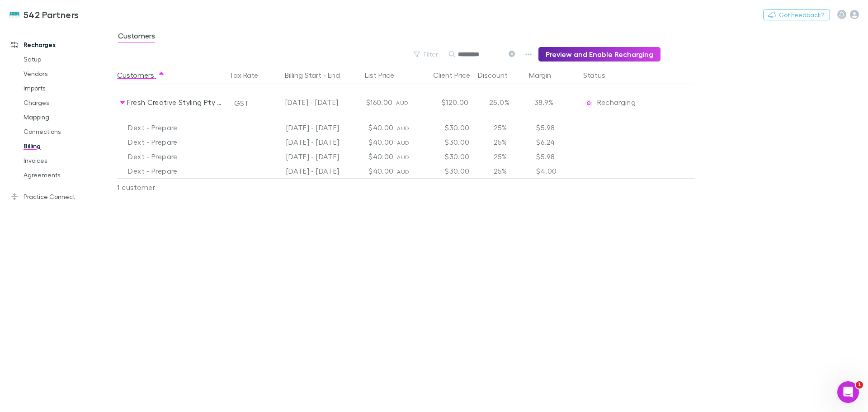 Image resolution: width=868 pixels, height=412 pixels. I want to click on a: Recharges, so click(62, 45).